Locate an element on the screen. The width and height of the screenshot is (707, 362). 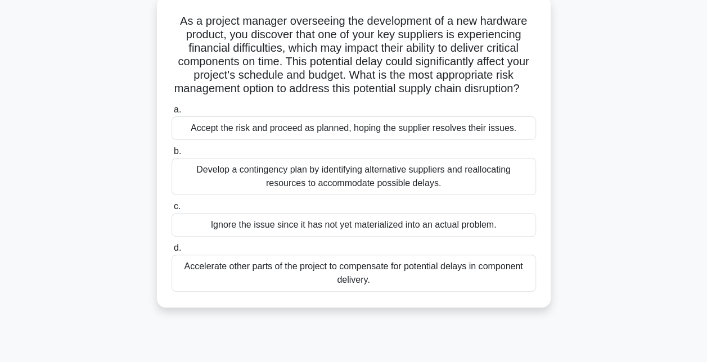
span: d. is located at coordinates (177, 247).